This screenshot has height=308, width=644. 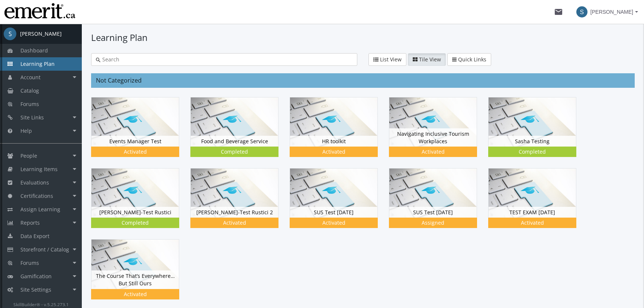 I want to click on mat-icon: mail, so click(x=558, y=12).